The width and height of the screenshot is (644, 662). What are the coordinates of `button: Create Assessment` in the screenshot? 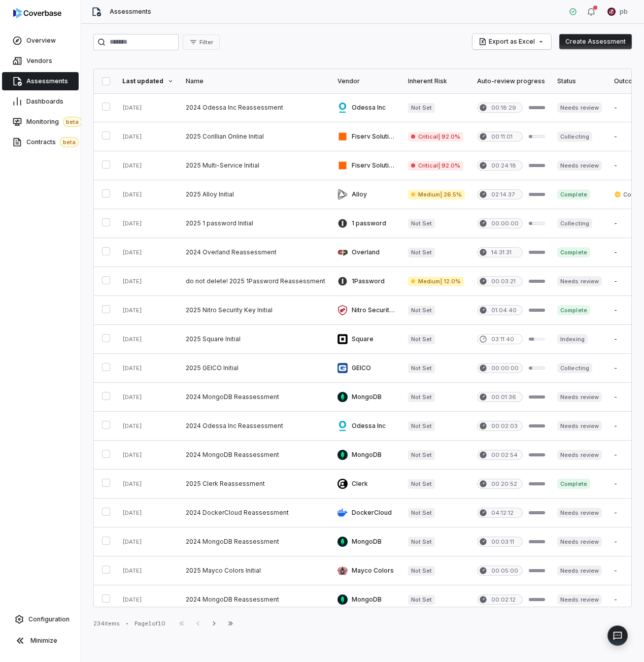 It's located at (595, 42).